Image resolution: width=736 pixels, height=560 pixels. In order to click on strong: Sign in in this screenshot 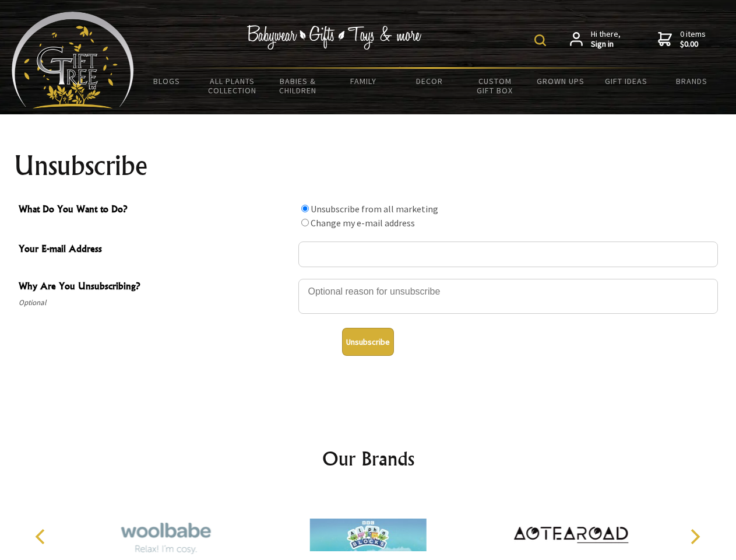, I will do `click(606, 44)`.